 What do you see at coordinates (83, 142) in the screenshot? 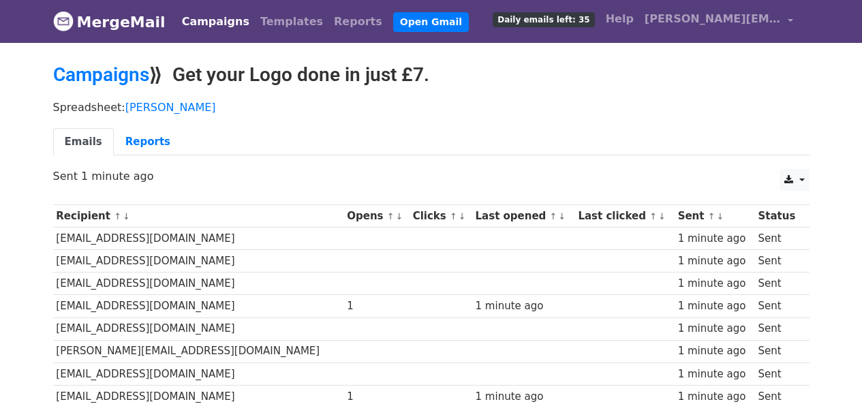
I see `a: Emails` at bounding box center [83, 142].